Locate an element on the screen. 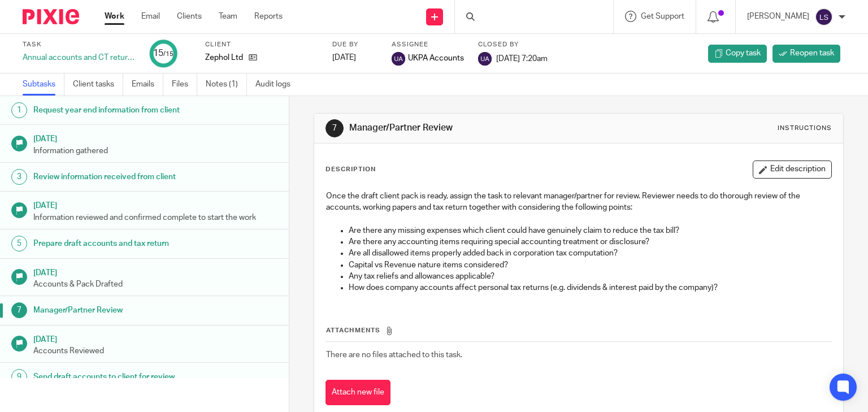 This screenshot has height=412, width=868. p: Capital vs Revenue nature items considered? is located at coordinates (590, 265).